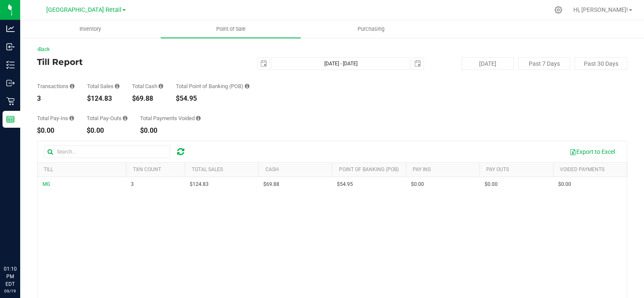 The image size is (644, 298). Describe the element at coordinates (46, 184) in the screenshot. I see `span: MG` at that location.